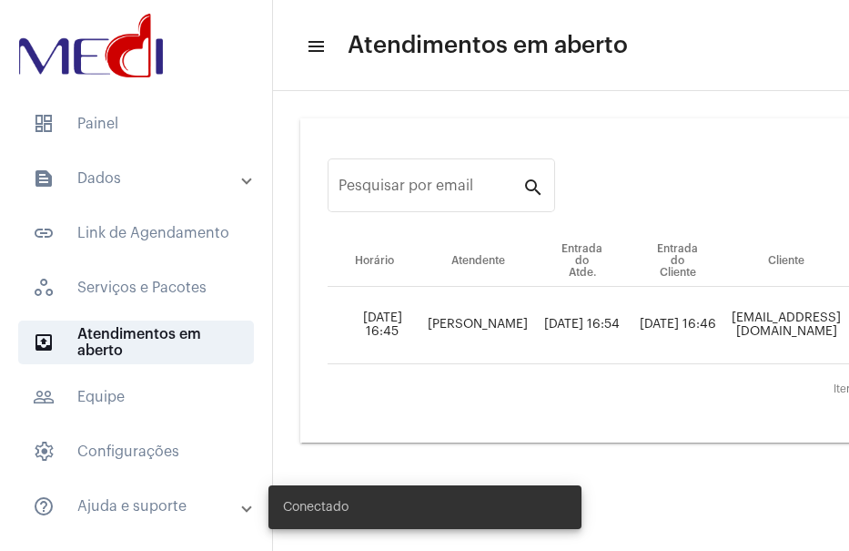 The image size is (849, 551). Describe the element at coordinates (136, 397) in the screenshot. I see `span: Equipe` at that location.